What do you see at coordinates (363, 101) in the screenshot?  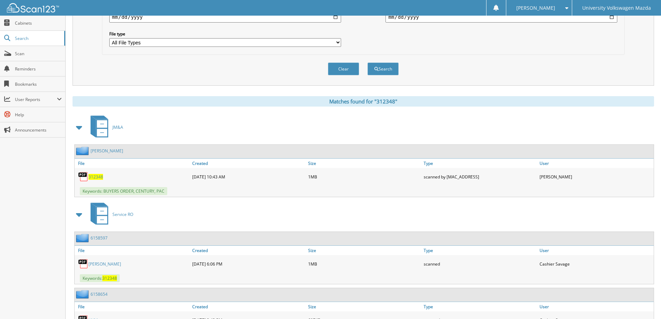 I see `div: Matches found for "312348"` at bounding box center [363, 101].